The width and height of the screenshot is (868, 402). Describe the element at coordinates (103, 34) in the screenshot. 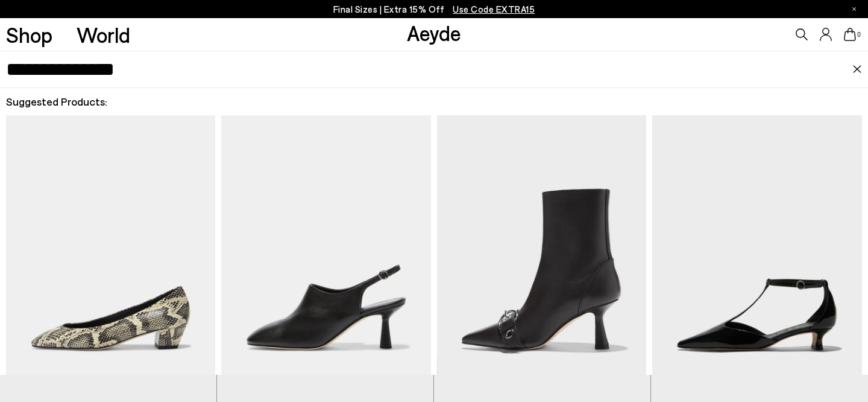

I see `a: World` at that location.